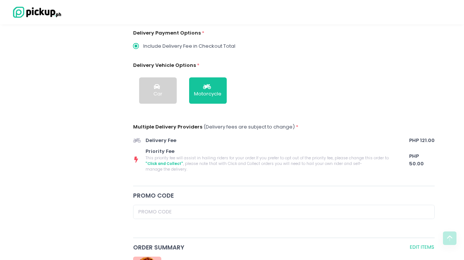 The image size is (464, 260). I want to click on label: Delivery Vehicle Options, so click(164, 65).